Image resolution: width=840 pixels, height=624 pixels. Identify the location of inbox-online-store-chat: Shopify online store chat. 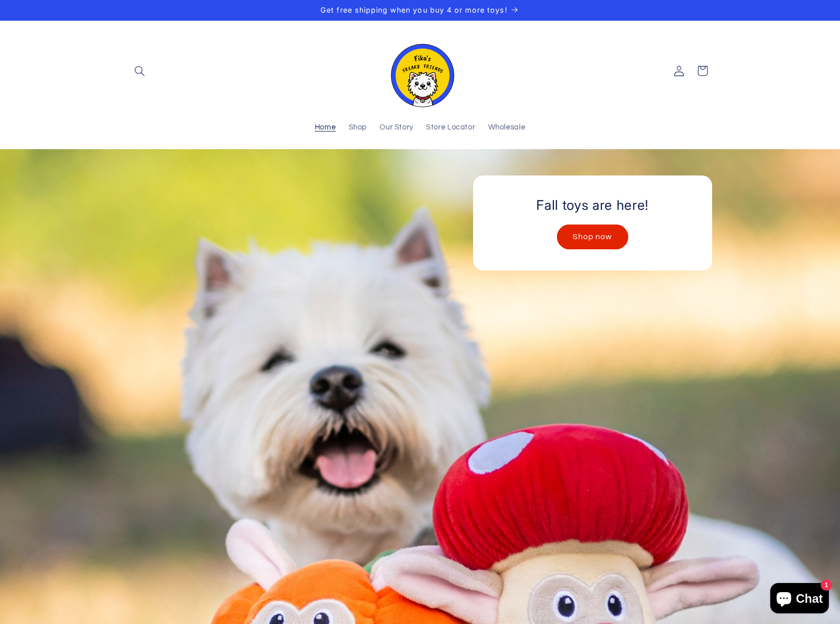
(800, 600).